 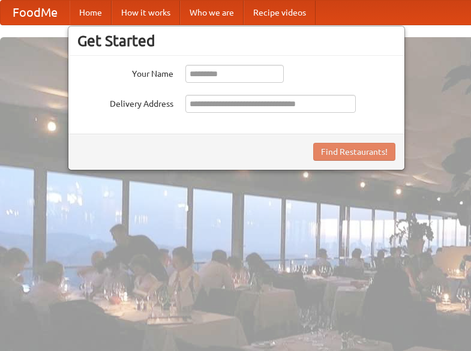 What do you see at coordinates (354, 152) in the screenshot?
I see `button: Find Restaurants!` at bounding box center [354, 152].